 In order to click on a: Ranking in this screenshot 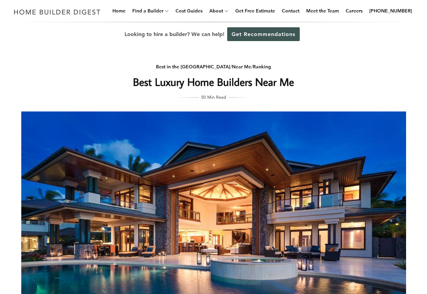, I will do `click(262, 67)`.